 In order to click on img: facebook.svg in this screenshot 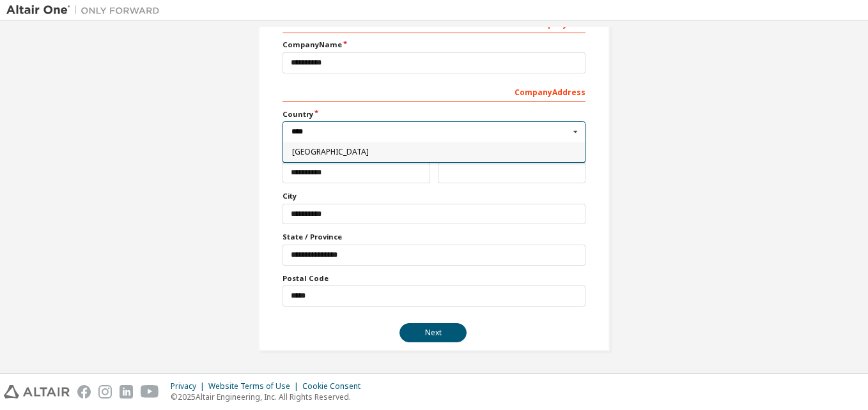, I will do `click(84, 392)`.